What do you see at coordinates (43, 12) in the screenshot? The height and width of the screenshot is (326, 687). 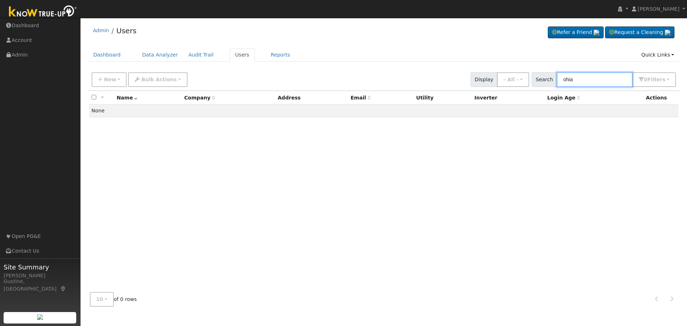 I see `img: Know True-Up` at bounding box center [43, 12].